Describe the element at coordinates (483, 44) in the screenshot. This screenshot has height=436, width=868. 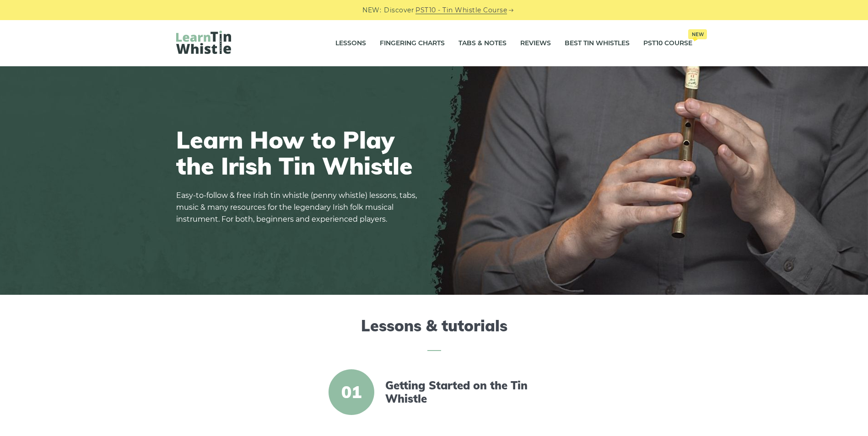
I see `a: Tabs & Notes` at that location.